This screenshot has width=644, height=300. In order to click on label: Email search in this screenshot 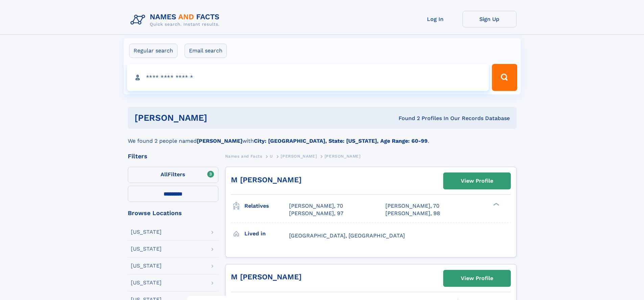, I will do `click(205, 50)`.